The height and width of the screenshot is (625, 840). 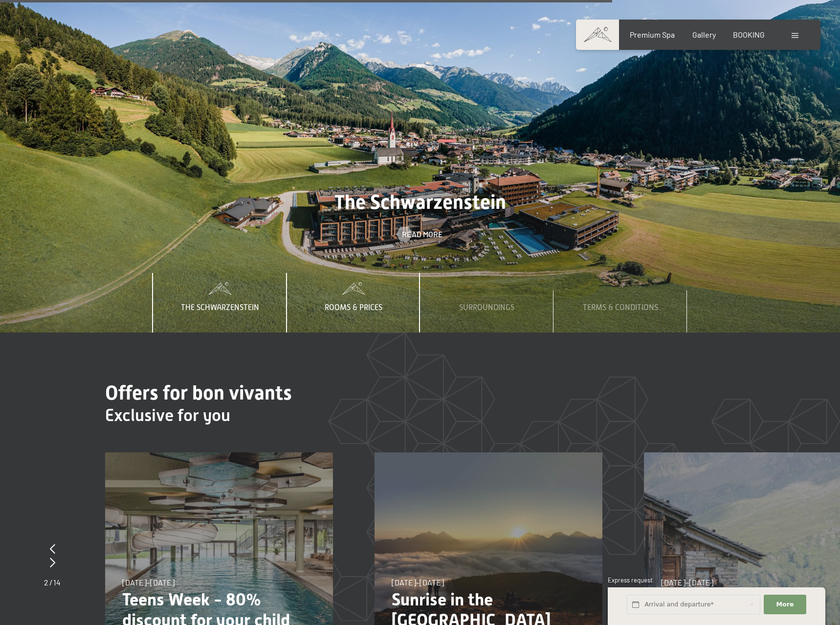 I want to click on span: Gallery, so click(x=704, y=35).